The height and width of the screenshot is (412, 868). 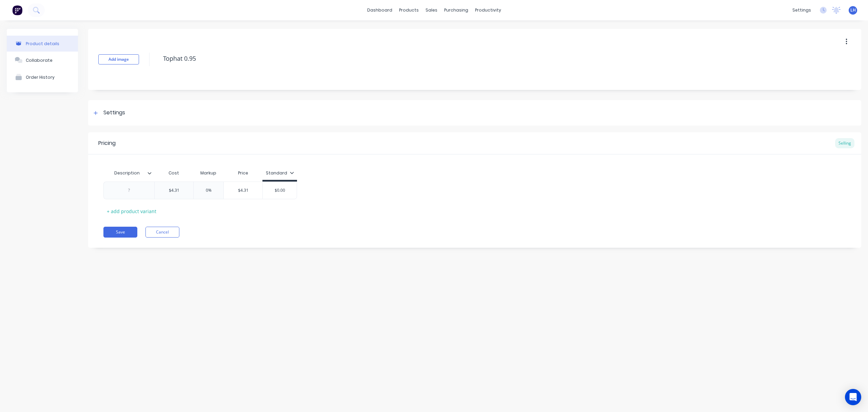 What do you see at coordinates (43, 60) in the screenshot?
I see `button: Collaborate` at bounding box center [43, 60].